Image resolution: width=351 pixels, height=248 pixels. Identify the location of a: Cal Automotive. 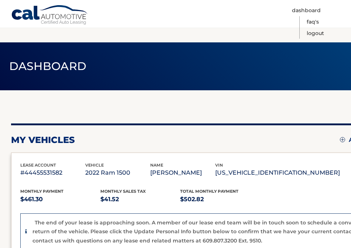
(50, 15).